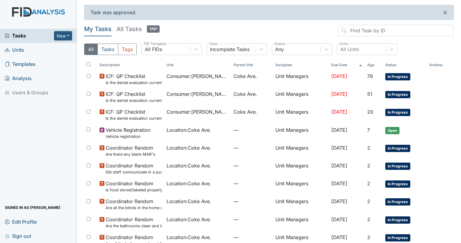 The height and width of the screenshot is (243, 461). I want to click on div: Any, so click(280, 49).